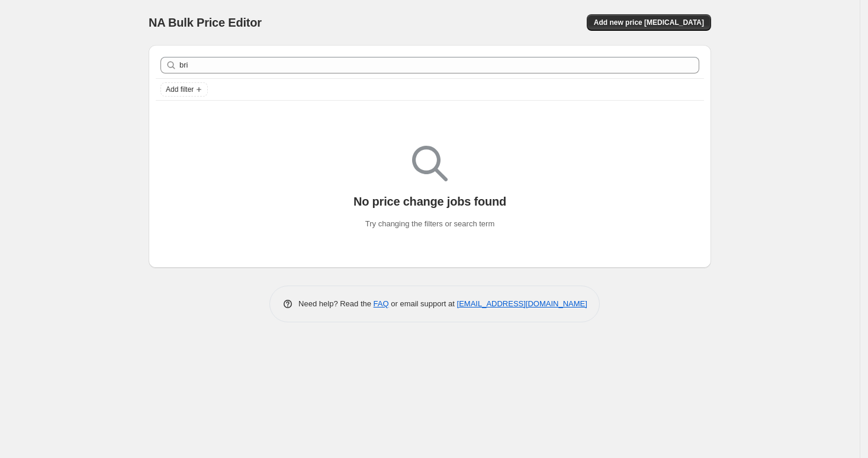 The image size is (868, 458). What do you see at coordinates (184, 89) in the screenshot?
I see `button: Add filter` at bounding box center [184, 89].